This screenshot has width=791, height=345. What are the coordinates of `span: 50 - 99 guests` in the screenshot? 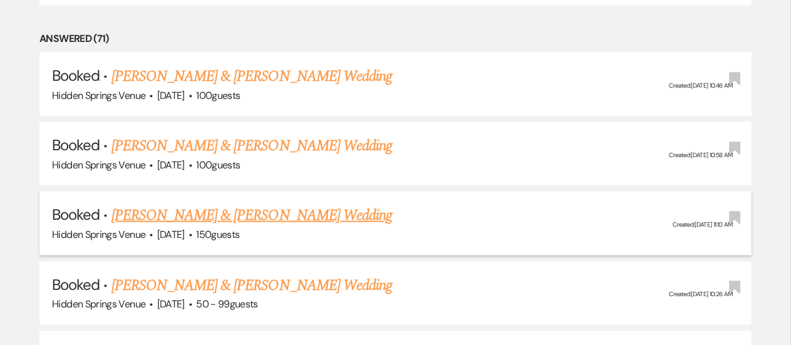 It's located at (227, 304).